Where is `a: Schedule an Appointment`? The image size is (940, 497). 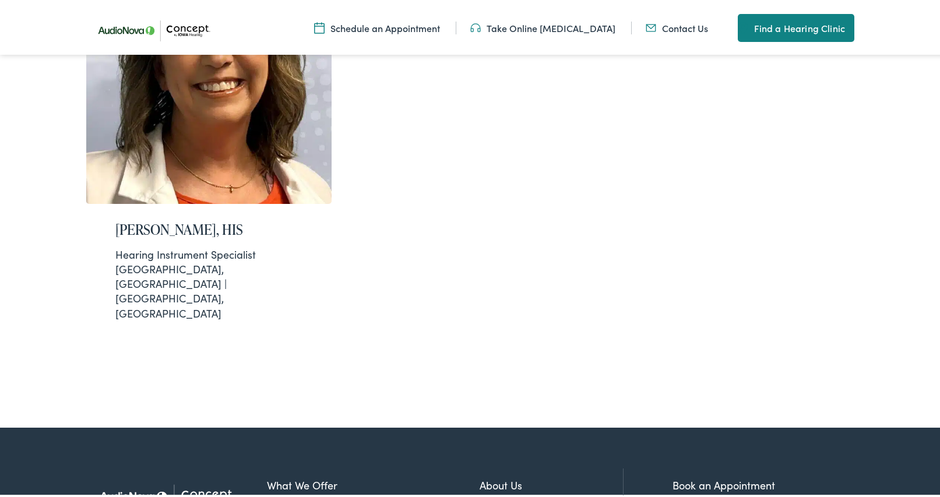 a: Schedule an Appointment is located at coordinates (377, 26).